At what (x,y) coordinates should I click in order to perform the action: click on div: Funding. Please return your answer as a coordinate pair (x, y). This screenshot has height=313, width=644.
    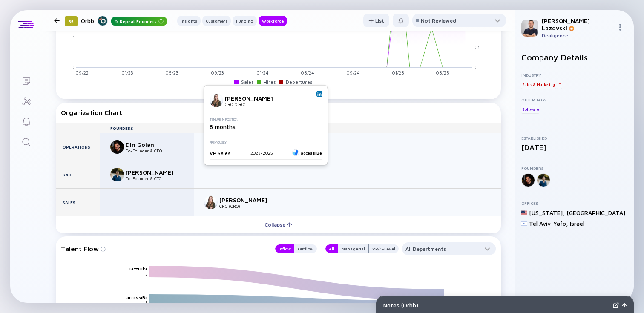
    Looking at the image, I should click on (245, 21).